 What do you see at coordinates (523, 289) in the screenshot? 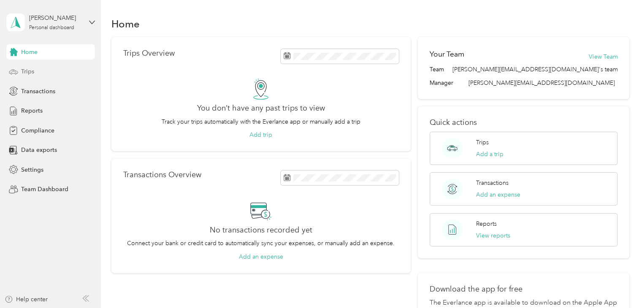
I see `p: Download the app for free` at bounding box center [523, 289].